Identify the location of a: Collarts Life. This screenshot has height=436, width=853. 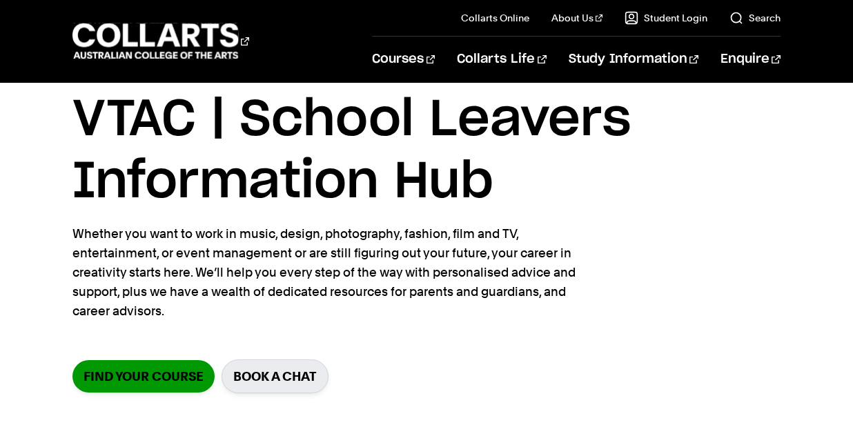
(501, 59).